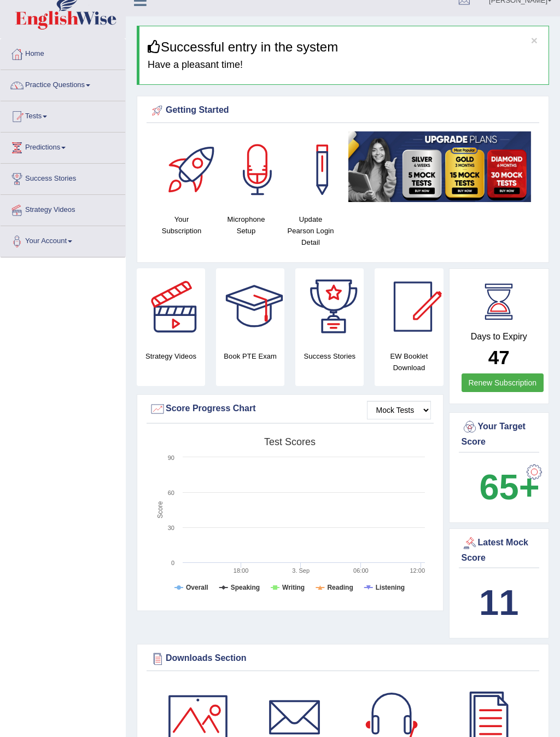  What do you see at coordinates (63, 209) in the screenshot?
I see `a: Strategy Videos` at bounding box center [63, 209].